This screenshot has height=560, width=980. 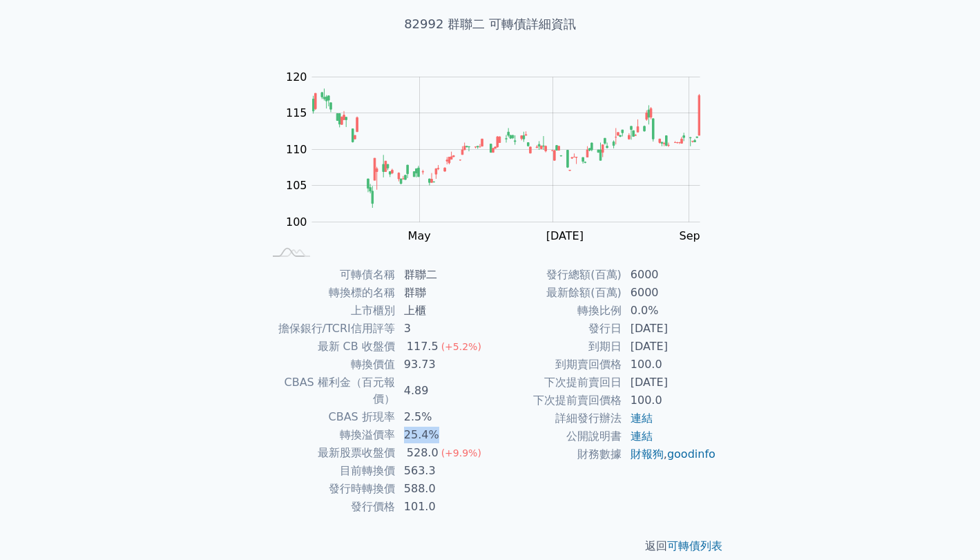 What do you see at coordinates (329, 293) in the screenshot?
I see `td: 轉換標的名稱` at bounding box center [329, 293].